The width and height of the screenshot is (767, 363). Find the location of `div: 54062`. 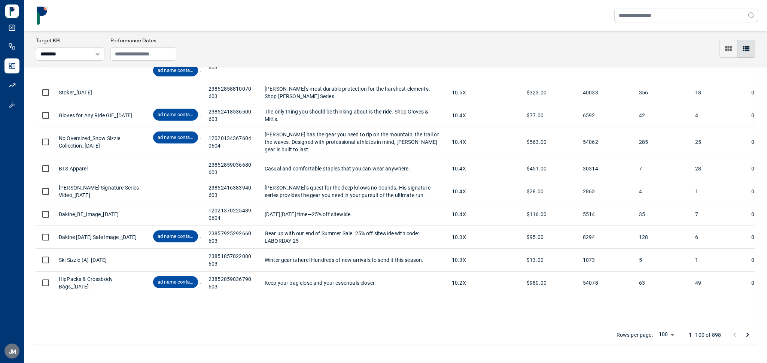

div: 54062 is located at coordinates (608, 142).